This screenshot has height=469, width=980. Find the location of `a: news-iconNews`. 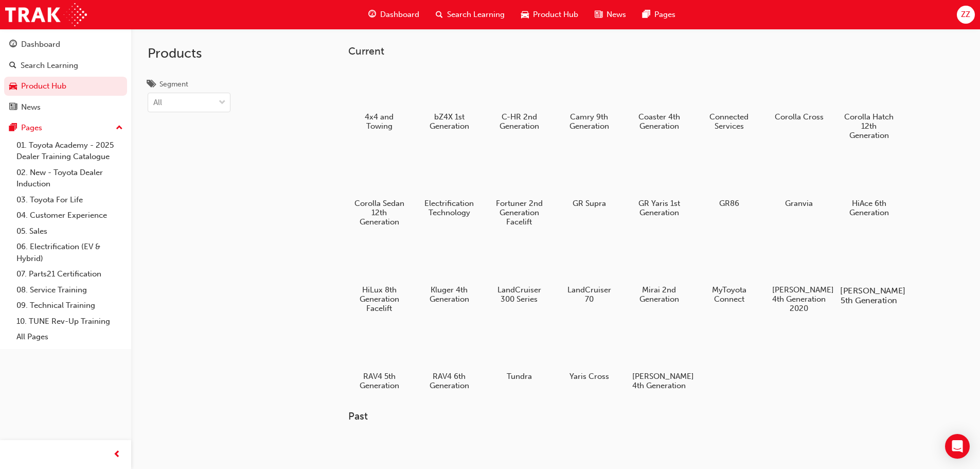

a: news-iconNews is located at coordinates (610, 15).